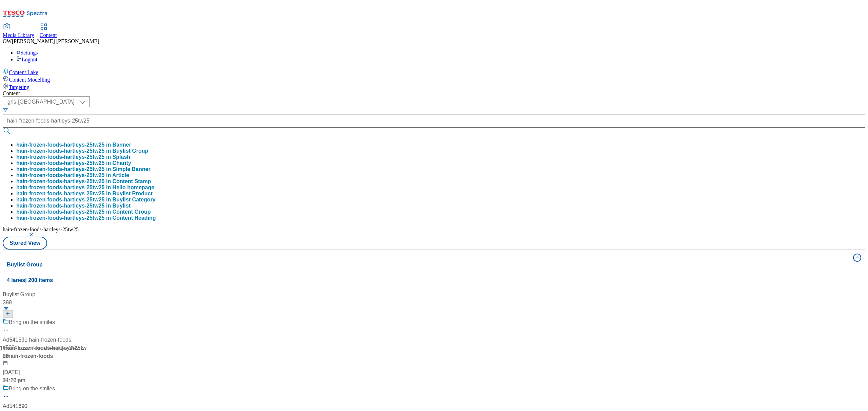 The width and height of the screenshot is (868, 411). I want to click on button: hain-frozen-foods-hartleys-25tw25 in Buylist Product, so click(85, 194).